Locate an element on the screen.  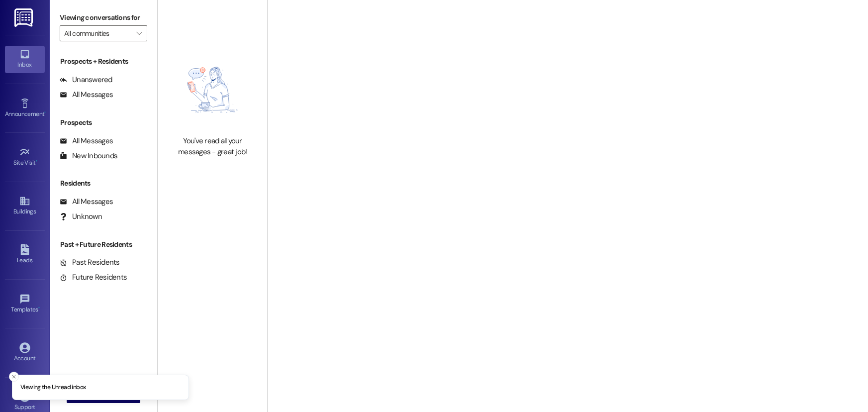
button: Close toast is located at coordinates (14, 376).